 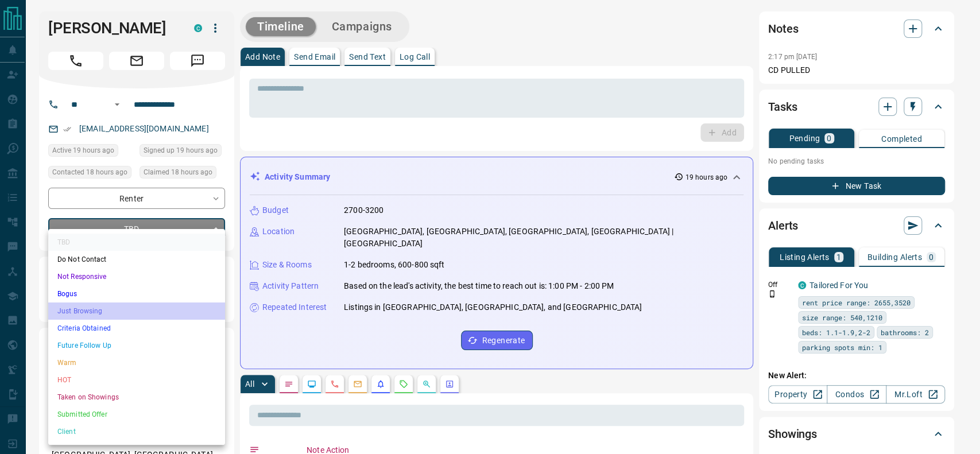 I want to click on li: Warm, so click(x=136, y=362).